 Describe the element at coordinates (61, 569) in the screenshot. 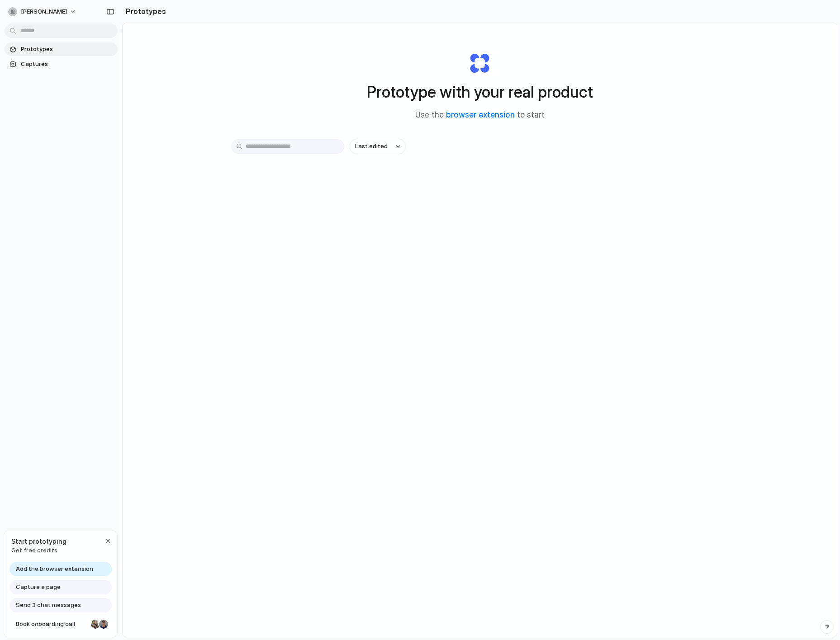

I see `a: Add the browser extension` at that location.